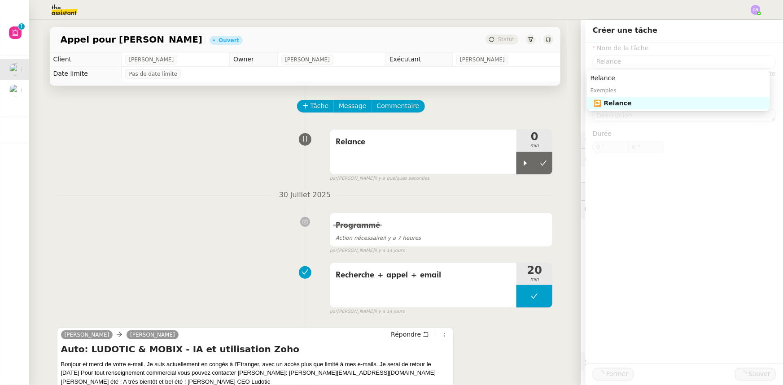  Describe the element at coordinates (682, 210) in the screenshot. I see `div: 💬Commentaires 1` at that location.